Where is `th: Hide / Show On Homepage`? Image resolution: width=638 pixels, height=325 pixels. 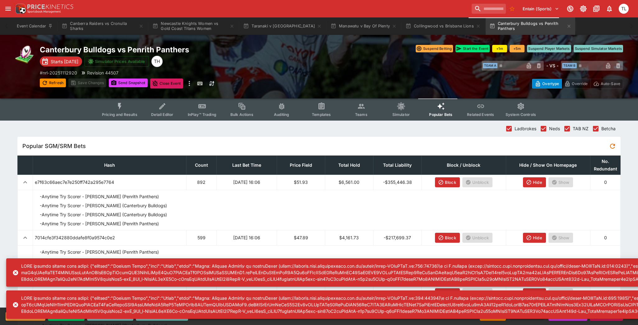
th: Hide / Show On Homepage is located at coordinates (548, 165).